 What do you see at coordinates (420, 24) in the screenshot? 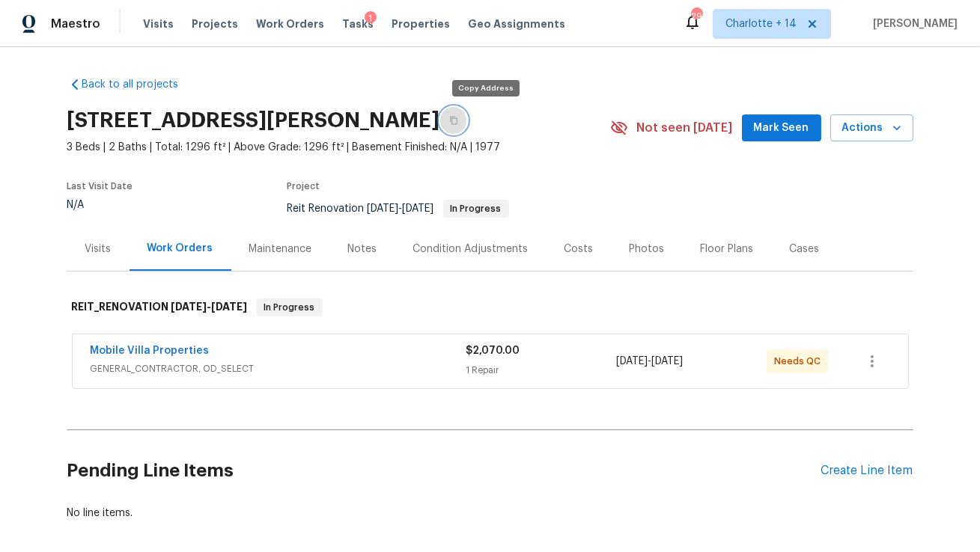
I see `span: Properties` at bounding box center [420, 24].